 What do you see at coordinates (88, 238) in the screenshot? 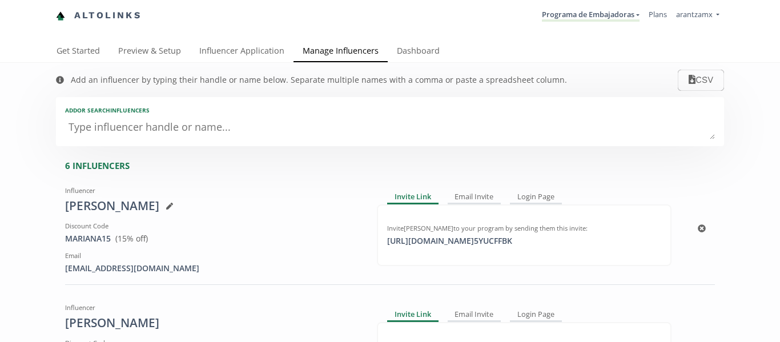
I see `span: MARIANA15` at bounding box center [88, 238].